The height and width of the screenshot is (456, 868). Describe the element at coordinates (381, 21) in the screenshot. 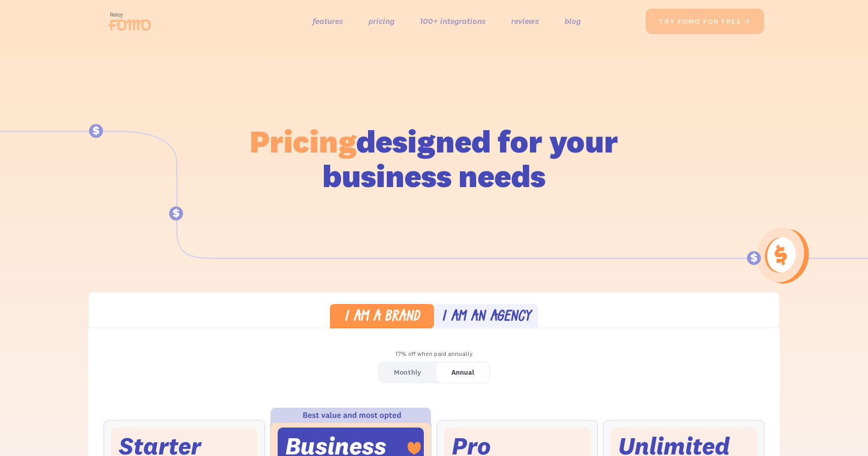

I see `a: pricing` at that location.